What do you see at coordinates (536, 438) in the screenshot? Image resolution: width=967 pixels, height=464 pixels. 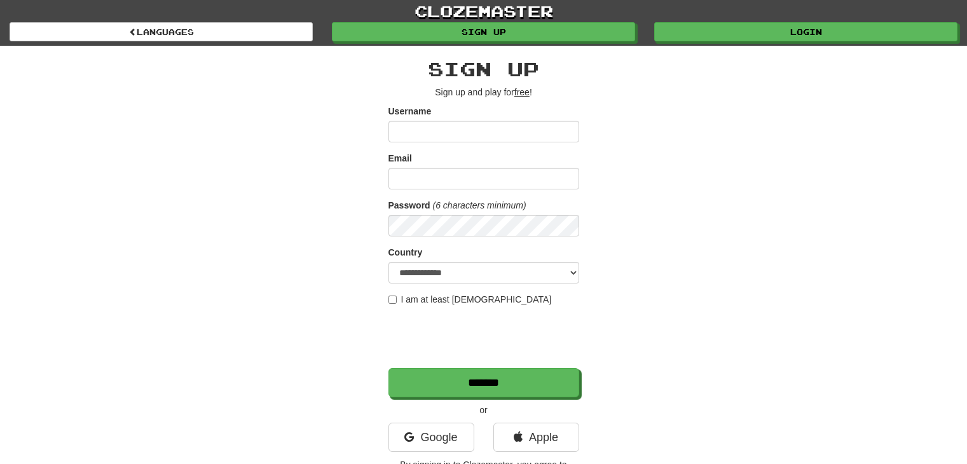 I see `a: Apple` at bounding box center [536, 438].